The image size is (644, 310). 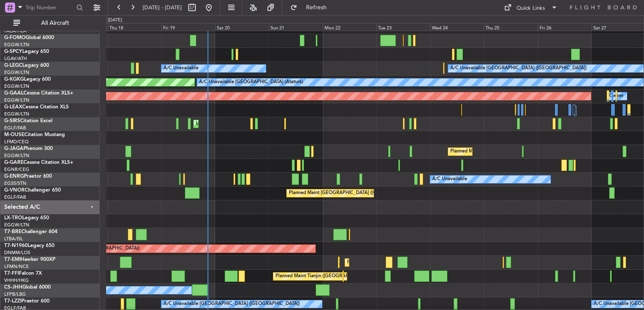 What do you see at coordinates (14, 163) in the screenshot?
I see `span: G-GARE` at bounding box center [14, 163].